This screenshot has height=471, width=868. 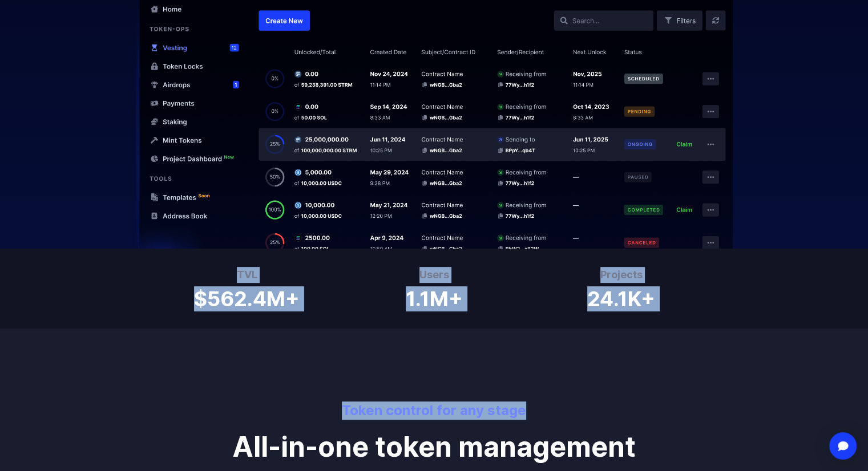 What do you see at coordinates (434, 275) in the screenshot?
I see `h3: Users` at bounding box center [434, 275].